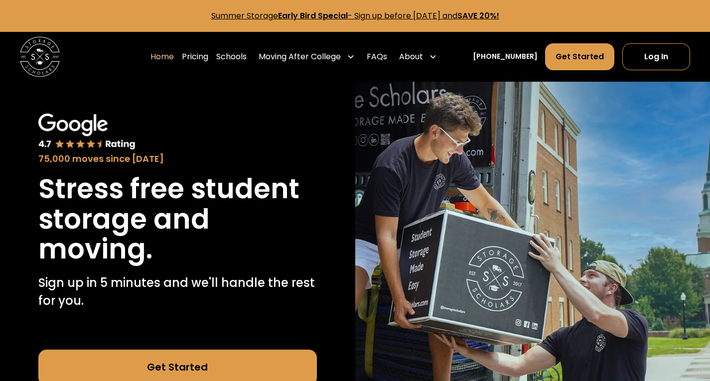 Image resolution: width=710 pixels, height=381 pixels. Describe the element at coordinates (40, 57) in the screenshot. I see `a: home` at that location.